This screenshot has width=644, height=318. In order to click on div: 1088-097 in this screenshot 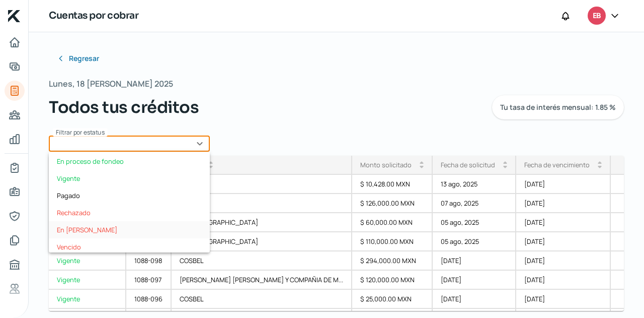, I will do `click(149, 280)`.